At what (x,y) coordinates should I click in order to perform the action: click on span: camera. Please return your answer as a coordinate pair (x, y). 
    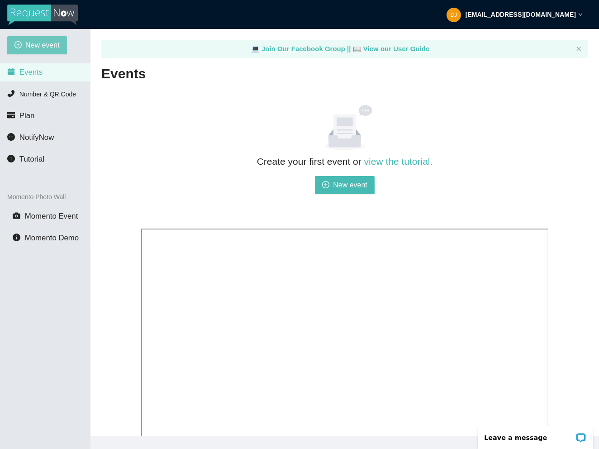
    Looking at the image, I should click on (16, 215).